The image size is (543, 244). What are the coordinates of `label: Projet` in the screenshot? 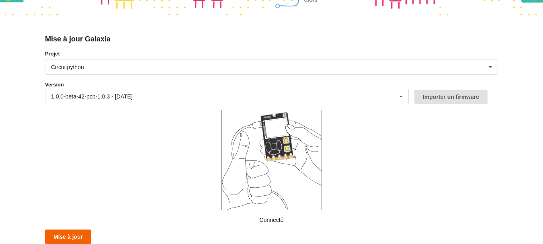 It's located at (272, 54).